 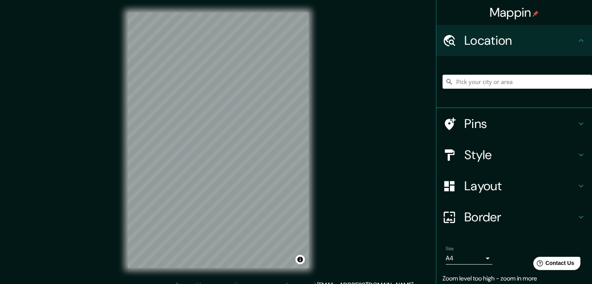 What do you see at coordinates (520, 124) in the screenshot?
I see `h4: Pins` at bounding box center [520, 124].